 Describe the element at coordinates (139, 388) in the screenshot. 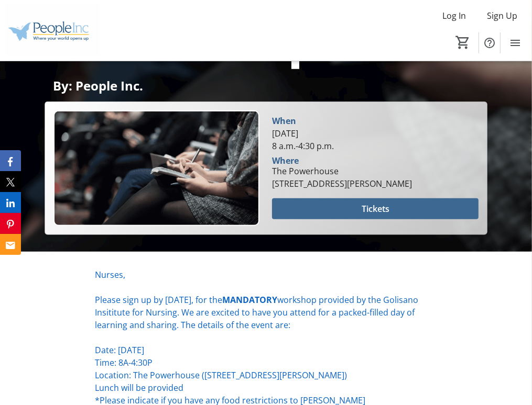

I see `span: Lunch will be provided` at that location.